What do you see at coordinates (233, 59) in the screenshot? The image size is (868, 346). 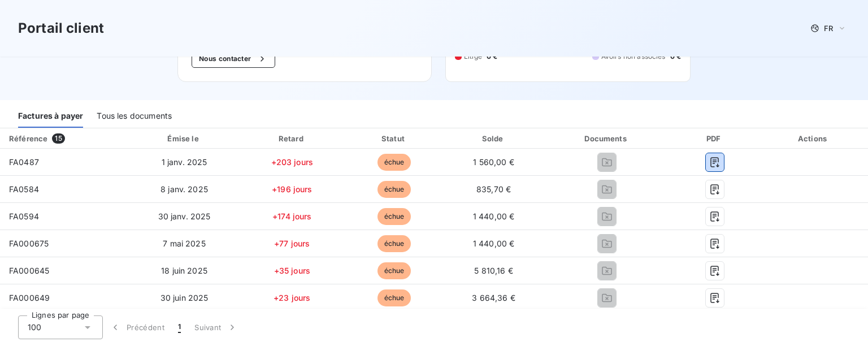 I see `button: Nous contacter` at bounding box center [233, 59].